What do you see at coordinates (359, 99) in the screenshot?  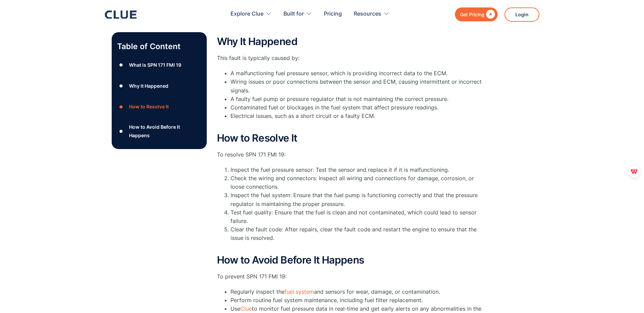 I see `li: A faulty fuel pump or pressure regulator that is not maintaining the correct pressure.` at bounding box center [359, 99].